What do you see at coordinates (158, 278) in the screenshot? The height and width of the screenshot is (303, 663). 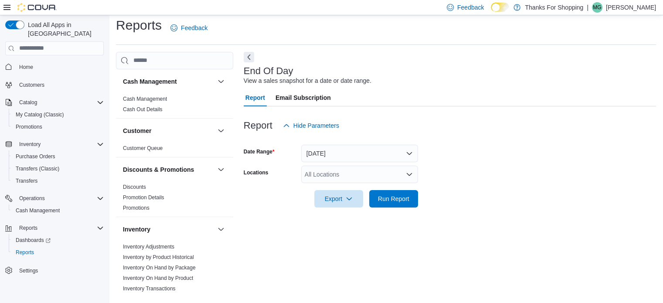 I see `a: Inventory On Hand by Product` at bounding box center [158, 278].